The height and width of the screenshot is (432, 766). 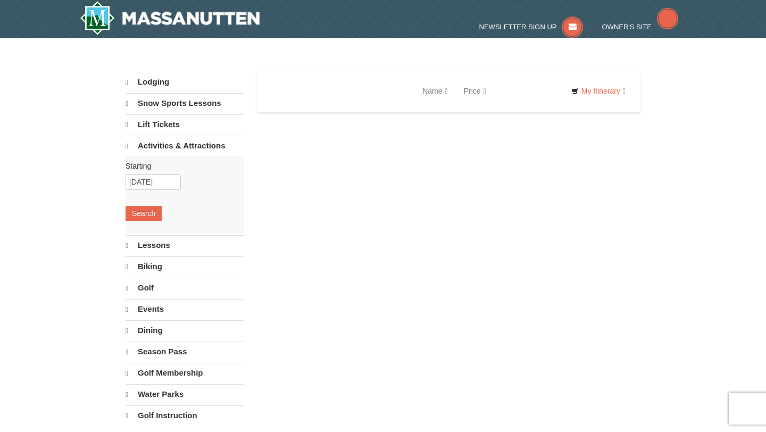 I want to click on a: Events, so click(x=185, y=309).